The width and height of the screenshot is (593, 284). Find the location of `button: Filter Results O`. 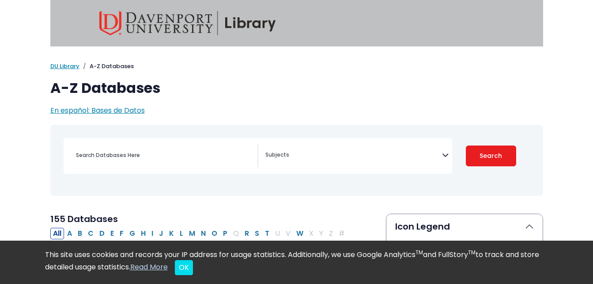

button: Filter Results O is located at coordinates (214, 233).